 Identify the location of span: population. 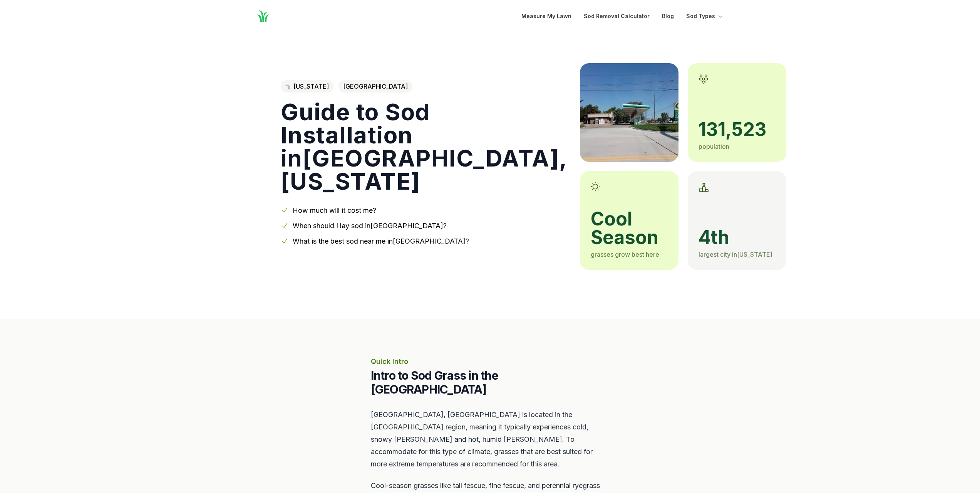
(714, 146).